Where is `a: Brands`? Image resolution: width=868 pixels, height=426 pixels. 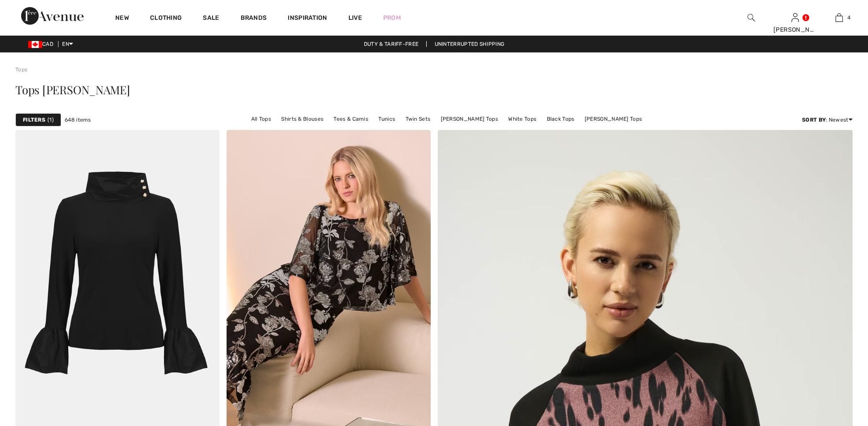 a: Brands is located at coordinates (254, 19).